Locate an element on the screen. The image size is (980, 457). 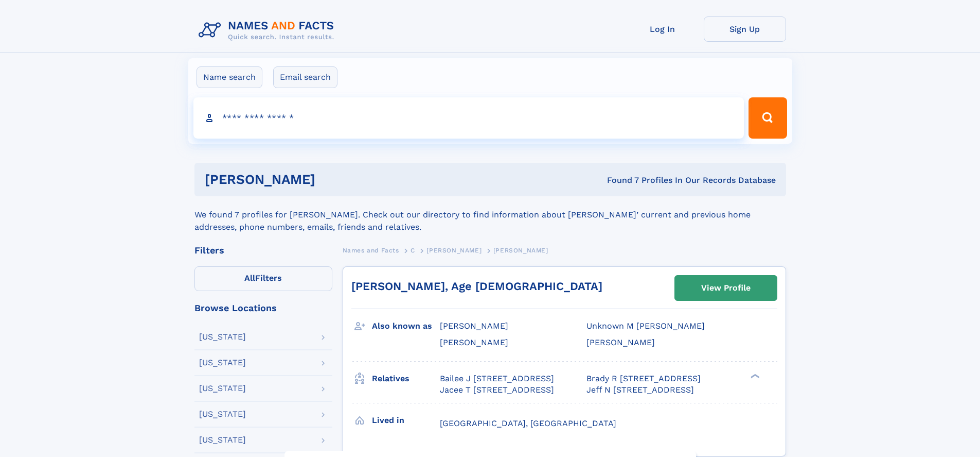
span: All is located at coordinates (250, 278).